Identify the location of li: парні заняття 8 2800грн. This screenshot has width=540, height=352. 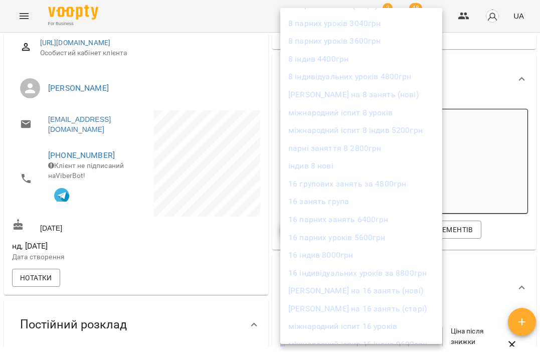
(361, 148).